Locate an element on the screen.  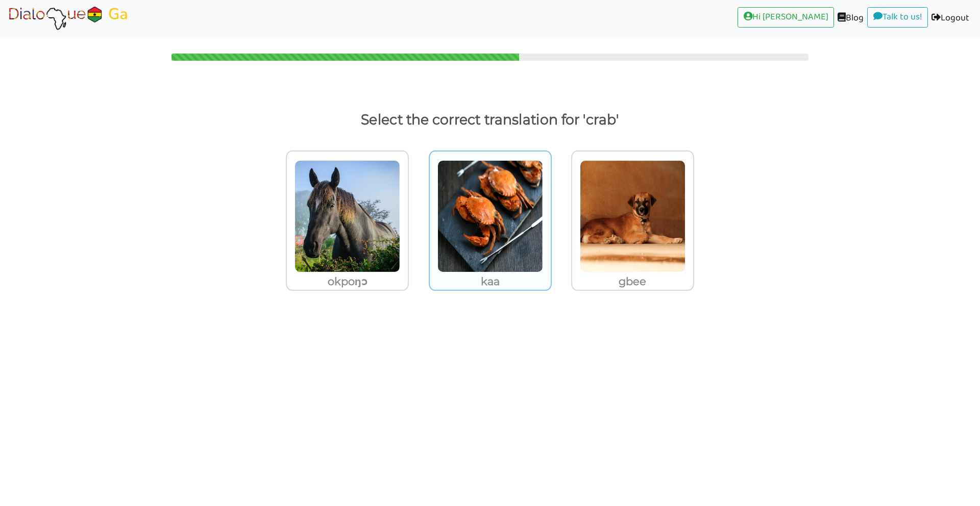
img: kraman.jpg is located at coordinates (633, 216).